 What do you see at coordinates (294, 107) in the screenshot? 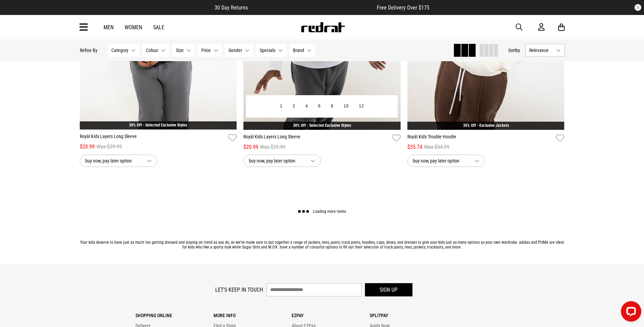
I see `button: 2` at bounding box center [294, 107].